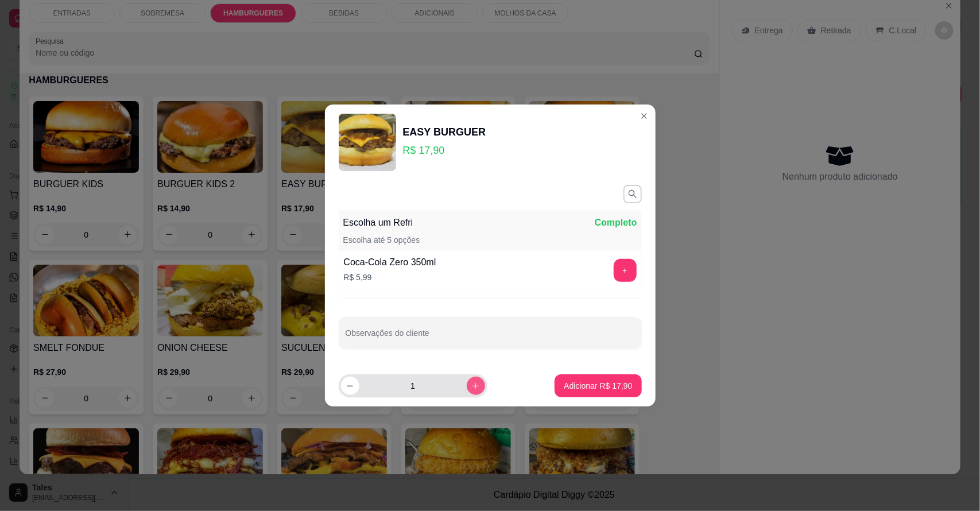 This screenshot has width=980, height=511. Describe the element at coordinates (490, 337) in the screenshot. I see `input: Observações do cliente` at that location.